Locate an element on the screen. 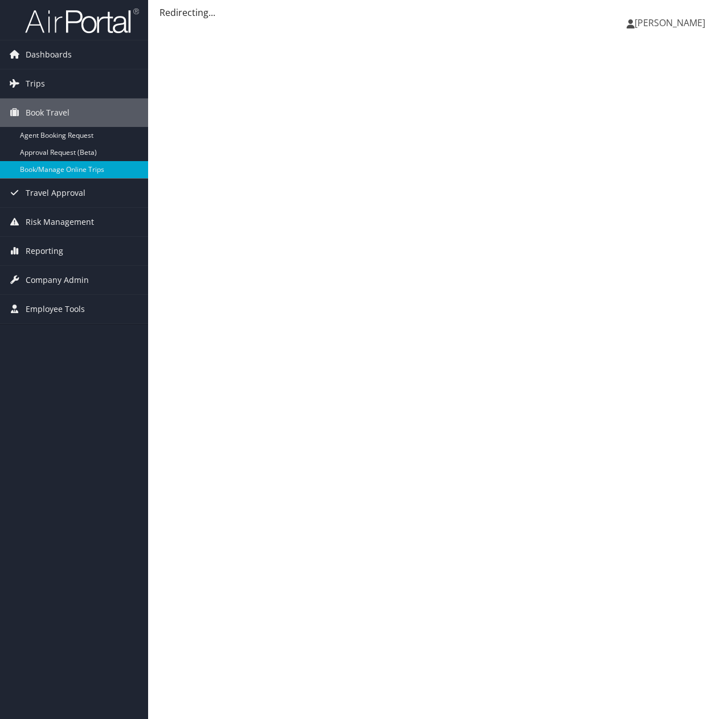  span: Risk Management is located at coordinates (60, 222).